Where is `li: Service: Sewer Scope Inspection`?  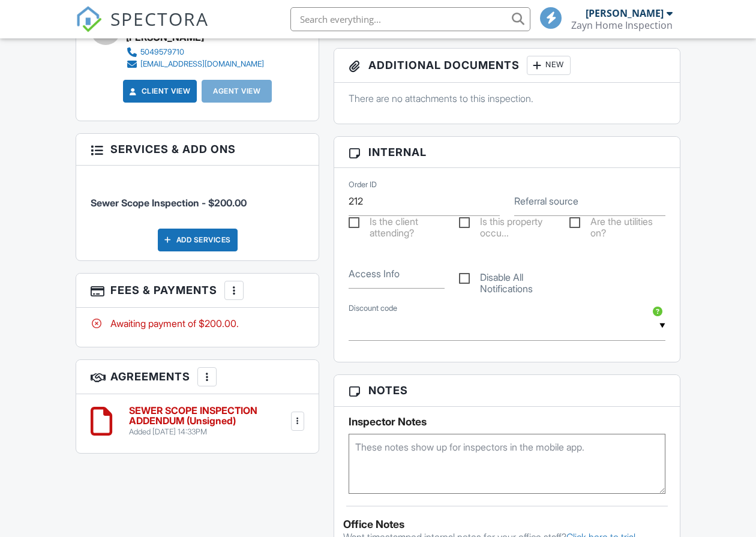 li: Service: Sewer Scope Inspection is located at coordinates (197, 196).